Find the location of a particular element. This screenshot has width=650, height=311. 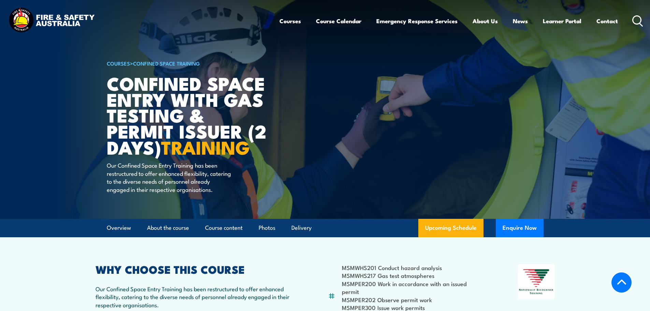

li: MSMPER200 Work in accordance with an issued permit is located at coordinates (413, 287).